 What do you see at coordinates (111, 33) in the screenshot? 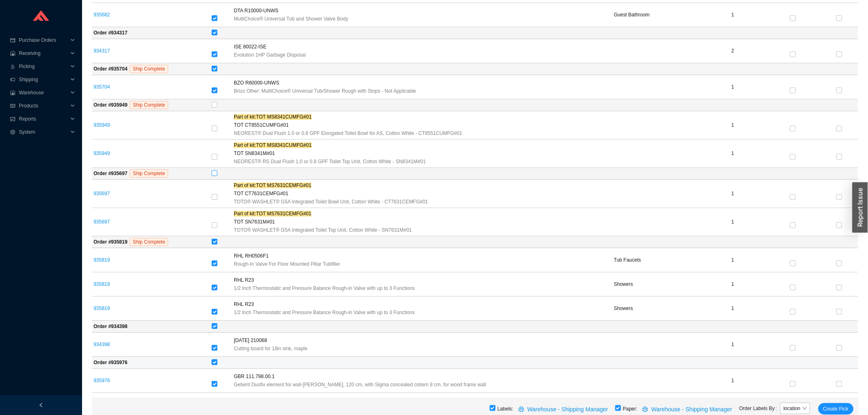
I see `strong: Order # 934317` at bounding box center [111, 33].